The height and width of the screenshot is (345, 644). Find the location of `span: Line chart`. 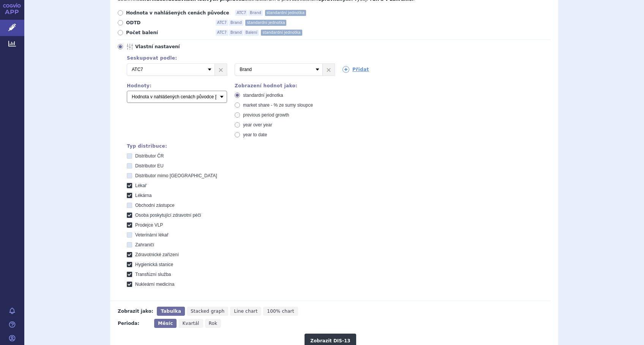

span: Line chart is located at coordinates (246, 312).